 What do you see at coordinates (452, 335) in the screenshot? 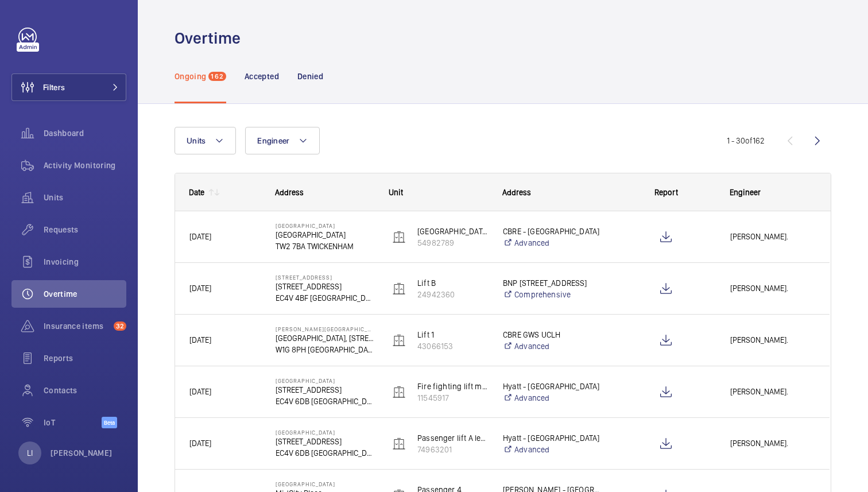
I see `p: Lift 1` at bounding box center [452, 335].